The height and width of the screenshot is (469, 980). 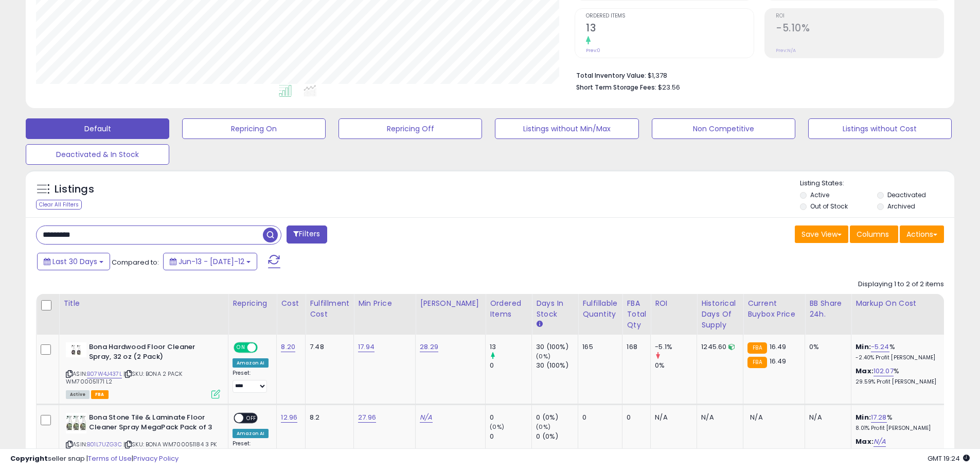 I want to click on div: Fulfillment Cost, so click(x=329, y=309).